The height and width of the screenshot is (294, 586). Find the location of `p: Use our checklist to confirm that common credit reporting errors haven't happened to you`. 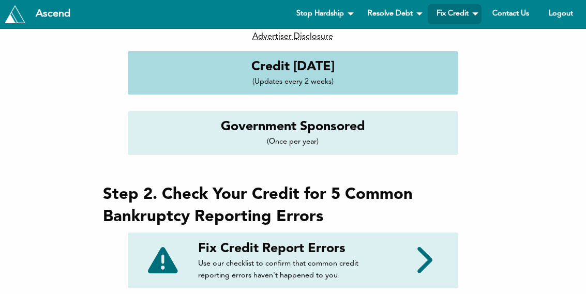

p: Use our checklist to confirm that common credit reporting errors haven't happened to you is located at coordinates (293, 270).